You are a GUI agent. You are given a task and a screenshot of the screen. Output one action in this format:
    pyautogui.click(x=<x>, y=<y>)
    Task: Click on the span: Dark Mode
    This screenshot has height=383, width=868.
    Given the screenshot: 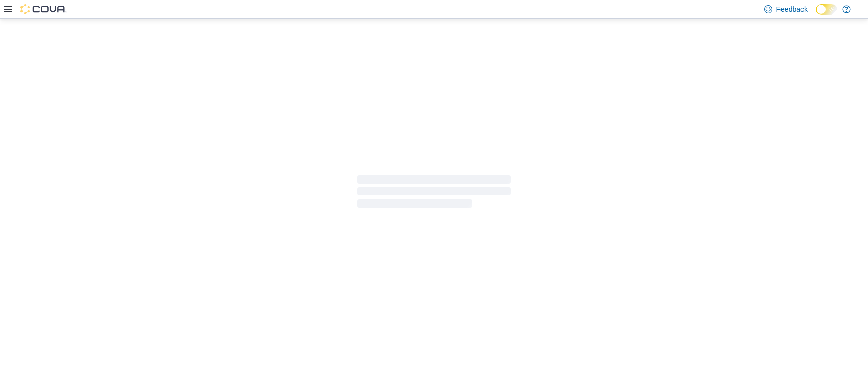 What is the action you would take?
    pyautogui.click(x=816, y=15)
    